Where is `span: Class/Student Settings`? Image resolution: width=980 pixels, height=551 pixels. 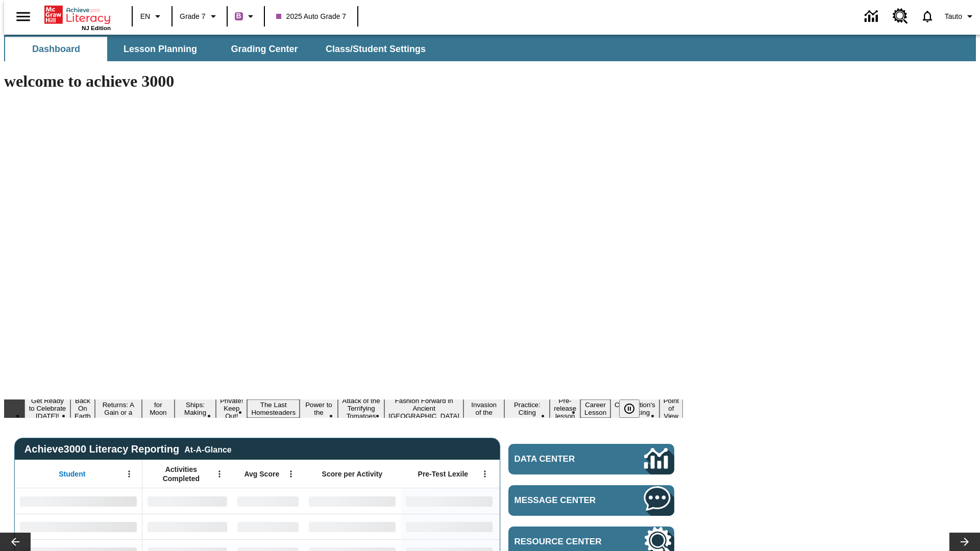
span: Class/Student Settings is located at coordinates (376, 49).